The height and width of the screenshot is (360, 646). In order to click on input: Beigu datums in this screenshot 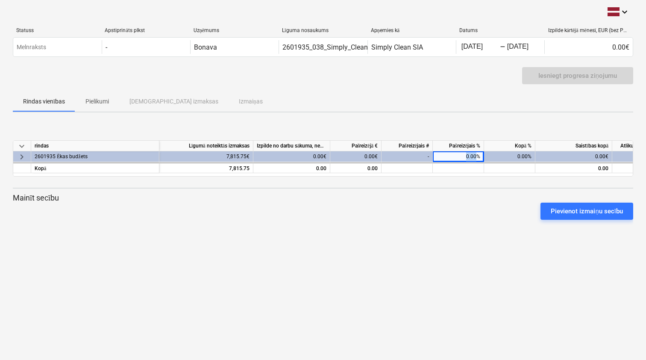, I will do `click(526, 47)`.